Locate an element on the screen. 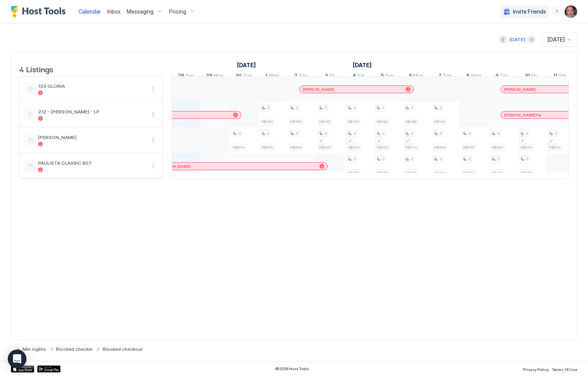  span: R$570 is located at coordinates (555, 147).